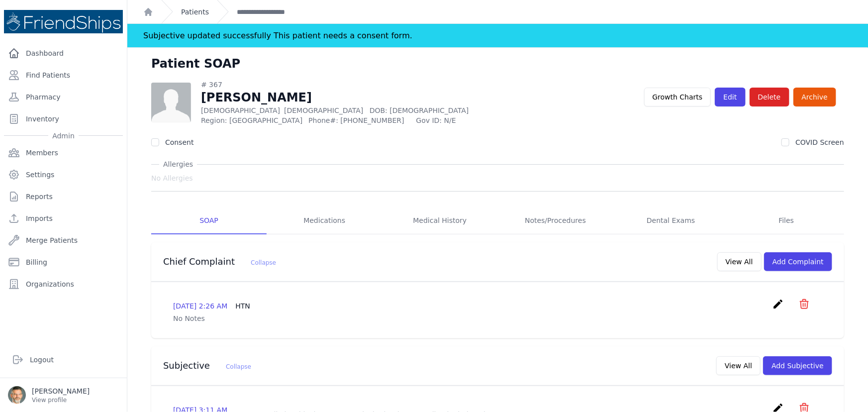  What do you see at coordinates (798, 262) in the screenshot?
I see `button: Add Complaint` at bounding box center [798, 262].